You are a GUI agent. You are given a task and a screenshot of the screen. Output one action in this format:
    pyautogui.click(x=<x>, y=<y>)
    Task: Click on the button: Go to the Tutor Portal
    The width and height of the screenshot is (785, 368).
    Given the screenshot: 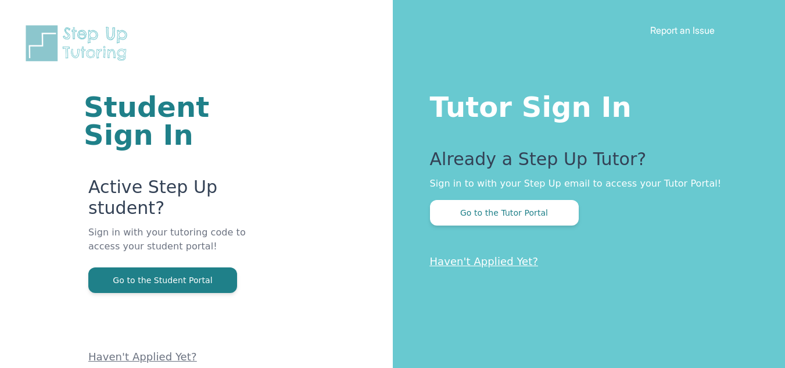 What is the action you would take?
    pyautogui.click(x=504, y=213)
    